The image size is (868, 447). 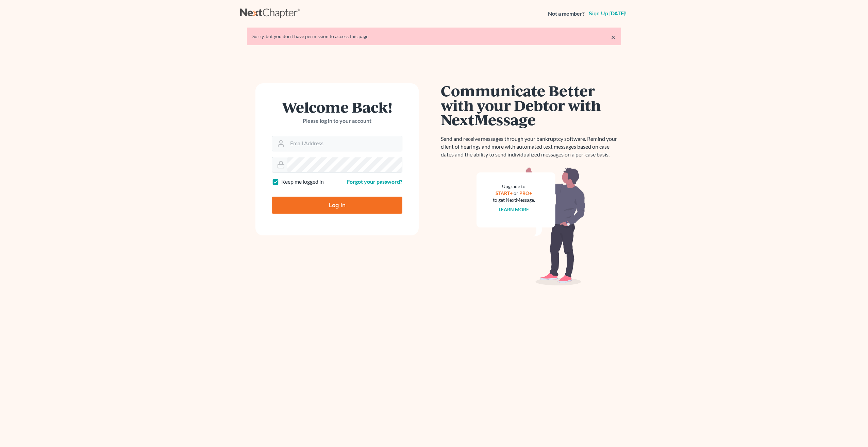 I want to click on div: Upgrade to, so click(x=514, y=186).